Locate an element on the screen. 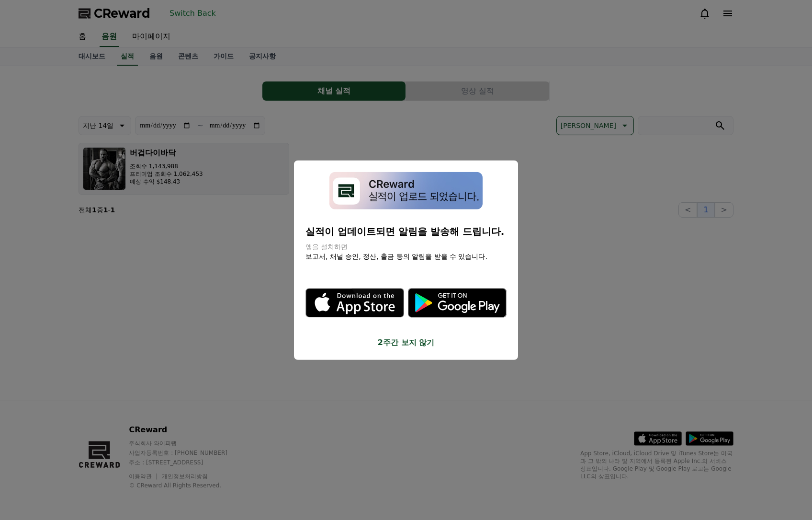  p: 예상 수익 $148.43 is located at coordinates (166, 181).